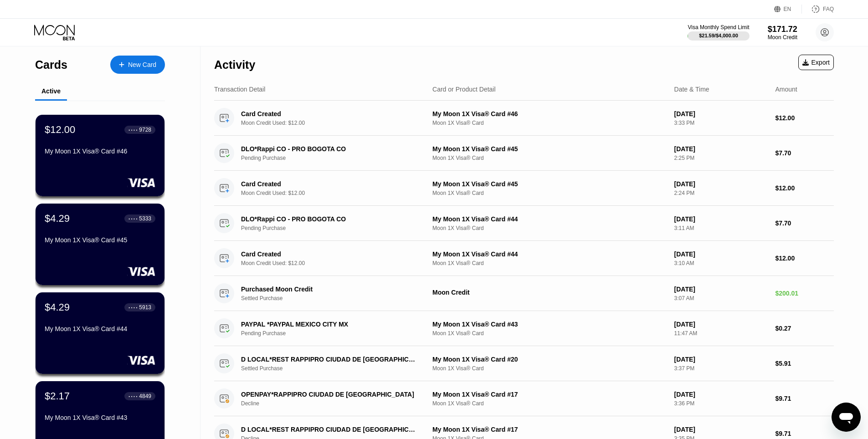 The image size is (868, 439). What do you see at coordinates (786, 89) in the screenshot?
I see `div: Amount` at bounding box center [786, 89].